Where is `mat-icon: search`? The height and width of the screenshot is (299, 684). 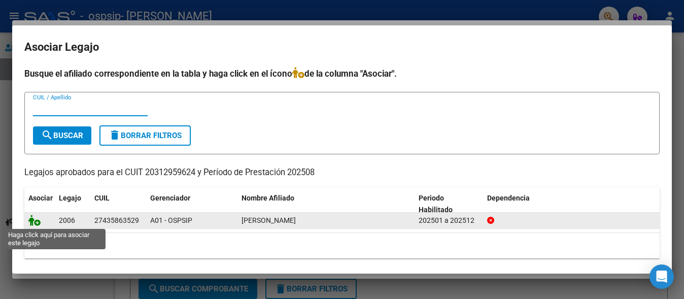
mat-icon: search is located at coordinates (47, 135).